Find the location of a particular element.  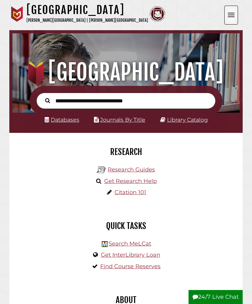

a: Databases is located at coordinates (62, 119).